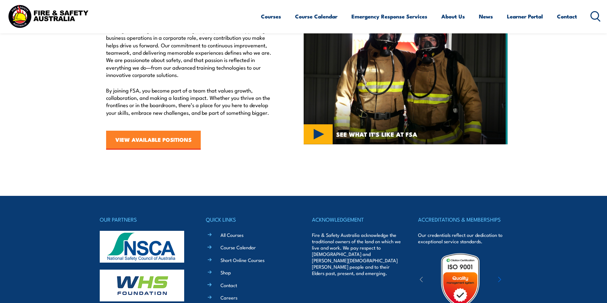 This screenshot has height=303, width=607. Describe the element at coordinates (453, 16) in the screenshot. I see `a: About Us` at that location.